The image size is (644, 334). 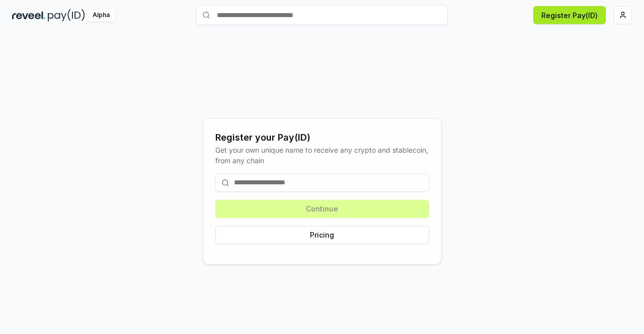 What do you see at coordinates (29, 15) in the screenshot?
I see `img: reveel_dark` at bounding box center [29, 15].